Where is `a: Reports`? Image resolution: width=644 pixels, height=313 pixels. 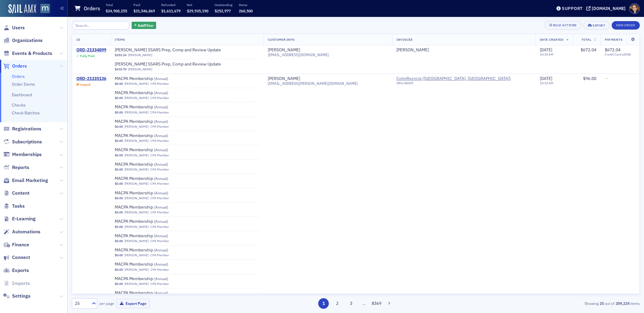 a: Reports is located at coordinates (16, 168).